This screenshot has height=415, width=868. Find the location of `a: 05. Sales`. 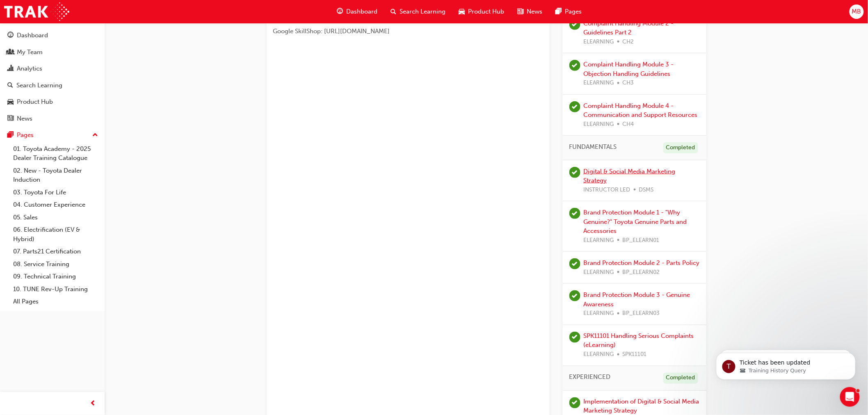

a: 05. Sales is located at coordinates (55, 217).